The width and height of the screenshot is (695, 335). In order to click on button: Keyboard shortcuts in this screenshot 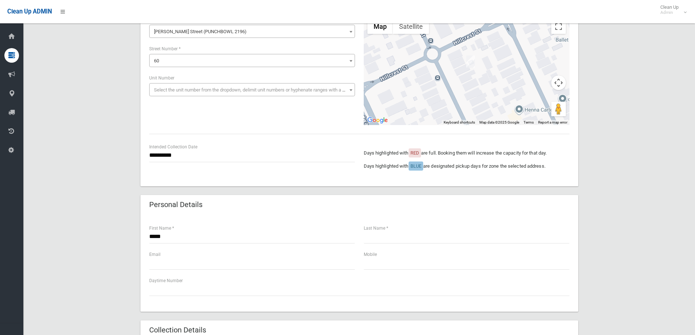, I will do `click(459, 123)`.